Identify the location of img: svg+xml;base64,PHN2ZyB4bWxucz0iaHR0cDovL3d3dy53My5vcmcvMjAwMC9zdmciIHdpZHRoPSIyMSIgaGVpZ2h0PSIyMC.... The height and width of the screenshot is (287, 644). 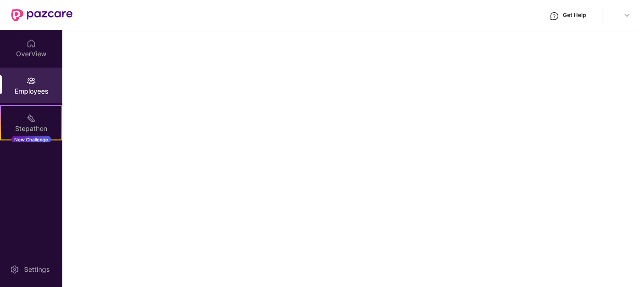
(31, 118).